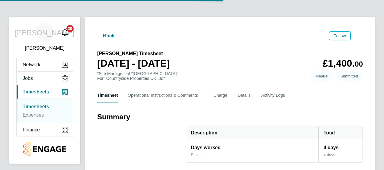  What do you see at coordinates (45, 111) in the screenshot?
I see `div: Timesheets` at bounding box center [45, 111].